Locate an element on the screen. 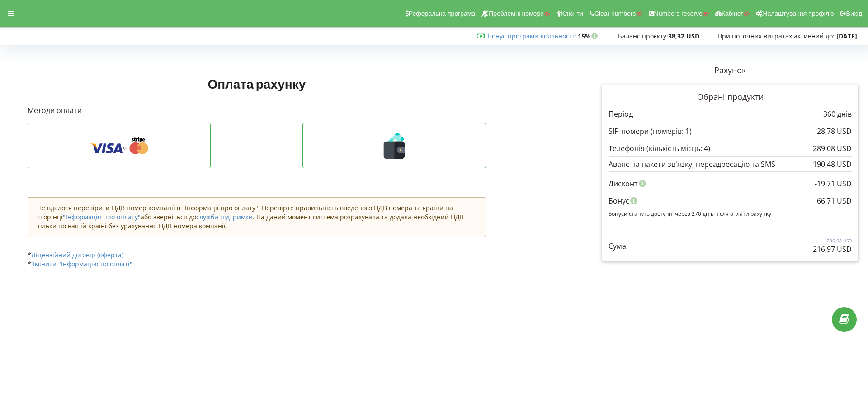 This screenshot has height=393, width=868. strong: 38,32 USD is located at coordinates (683, 36).